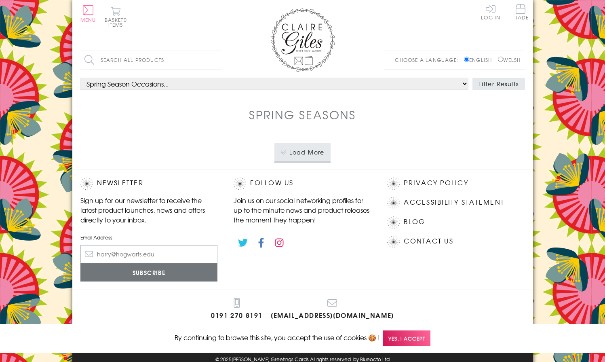 The image size is (605, 362). Describe the element at coordinates (218, 60) in the screenshot. I see `input: Search` at that location.